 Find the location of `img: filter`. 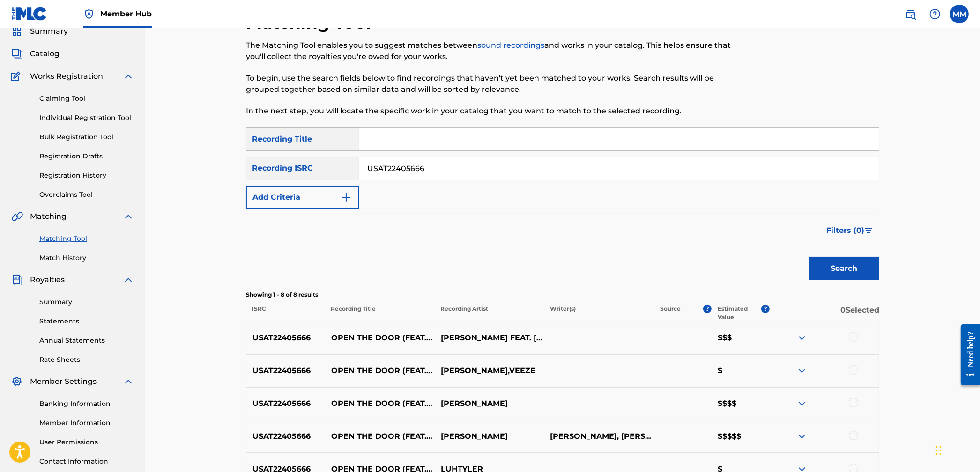

img: filter is located at coordinates (868, 230).